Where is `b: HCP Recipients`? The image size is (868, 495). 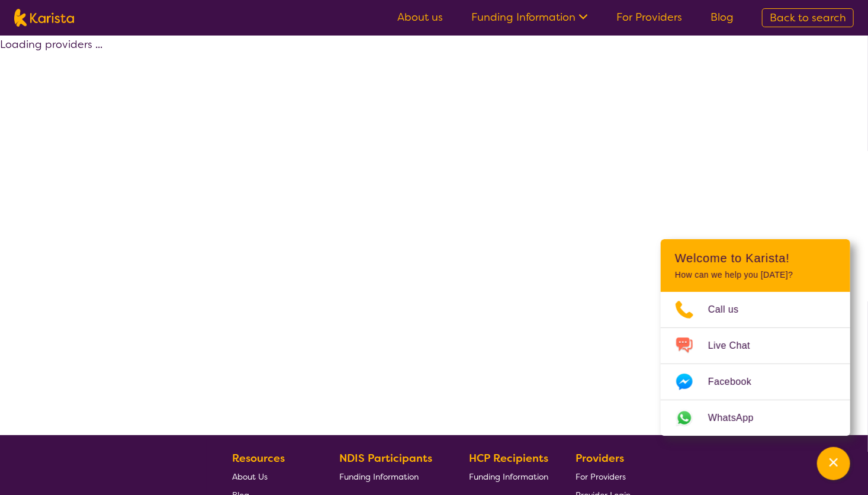 b: HCP Recipients is located at coordinates (508, 458).